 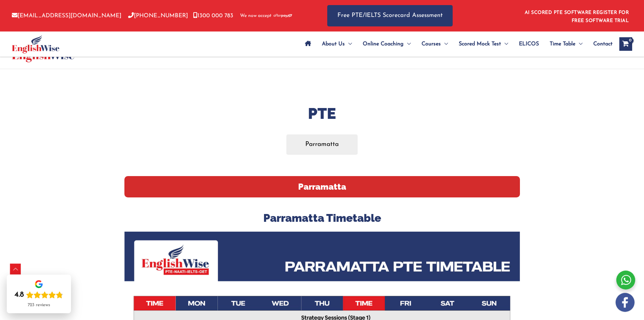 I want to click on span: ELICOS, so click(x=529, y=44).